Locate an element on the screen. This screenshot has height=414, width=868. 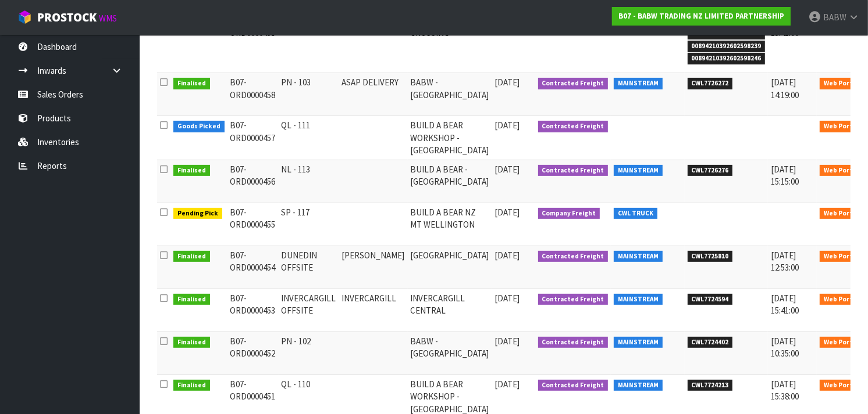
small: WMS is located at coordinates (108, 18).